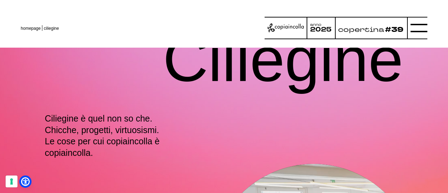 Image resolution: width=448 pixels, height=193 pixels. Describe the element at coordinates (51, 28) in the screenshot. I see `span: ciliegine` at that location.